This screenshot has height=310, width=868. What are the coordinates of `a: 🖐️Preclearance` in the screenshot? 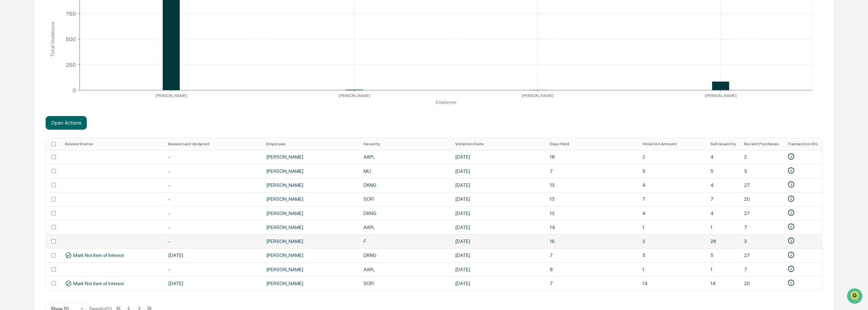 It's located at (26, 89).